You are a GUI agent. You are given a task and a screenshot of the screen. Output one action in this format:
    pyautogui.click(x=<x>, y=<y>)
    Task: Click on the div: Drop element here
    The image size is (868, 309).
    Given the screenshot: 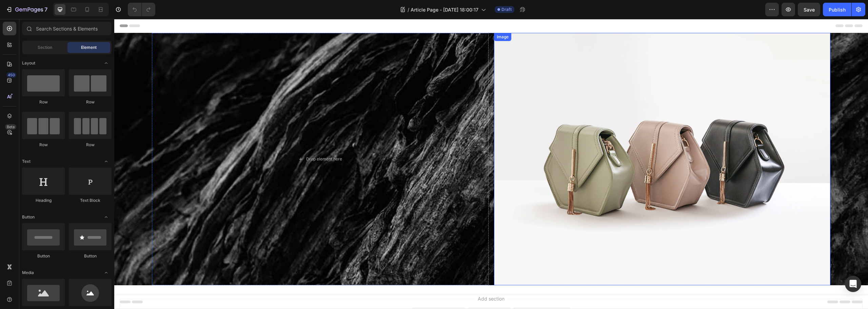 What is the action you would take?
    pyautogui.click(x=210, y=140)
    